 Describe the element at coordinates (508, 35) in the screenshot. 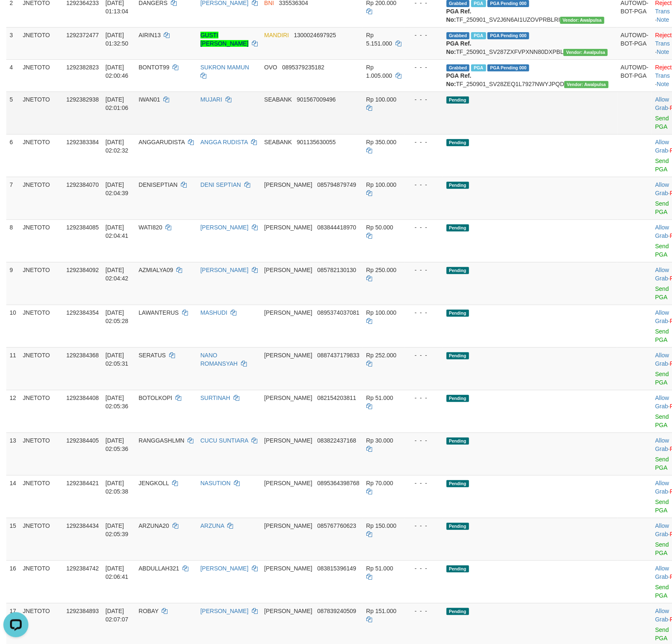

I see `span: PGA Pending` at that location.